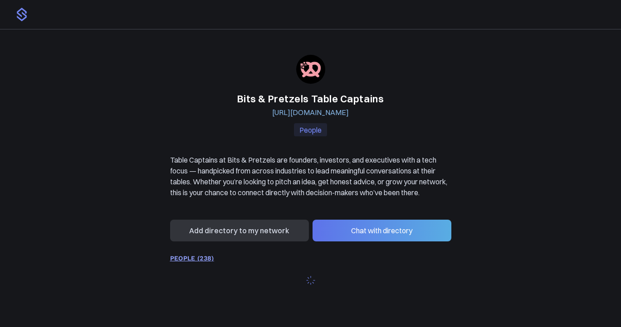 The height and width of the screenshot is (327, 621). What do you see at coordinates (239, 231) in the screenshot?
I see `button: Add directory to my network` at bounding box center [239, 231].